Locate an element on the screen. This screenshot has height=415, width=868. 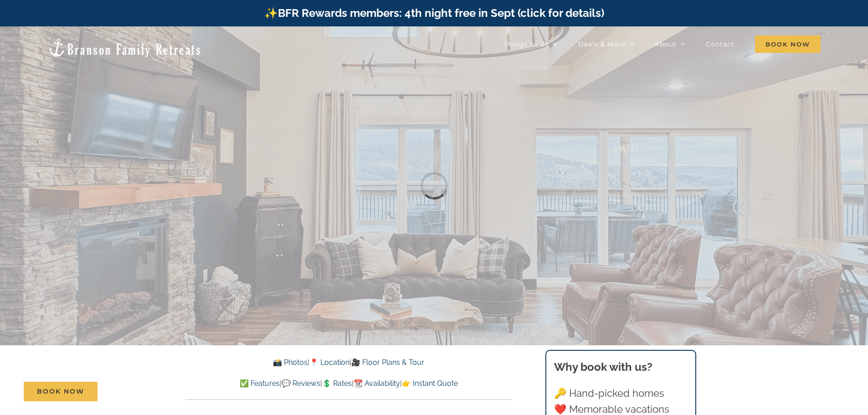
a: Things to do is located at coordinates (531, 44).